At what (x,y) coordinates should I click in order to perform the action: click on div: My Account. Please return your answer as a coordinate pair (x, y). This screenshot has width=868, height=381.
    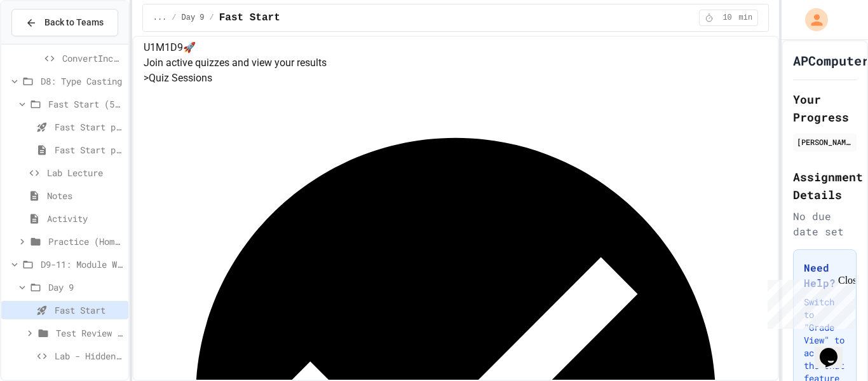
    Looking at the image, I should click on (811, 19).